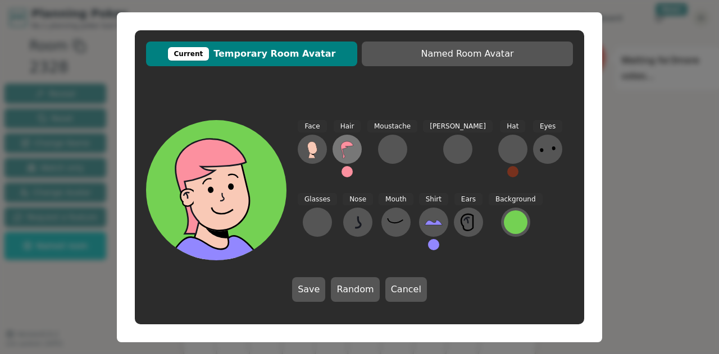 The image size is (719, 354). What do you see at coordinates (252, 54) in the screenshot?
I see `span: Temporary Room Avatar` at bounding box center [252, 54].